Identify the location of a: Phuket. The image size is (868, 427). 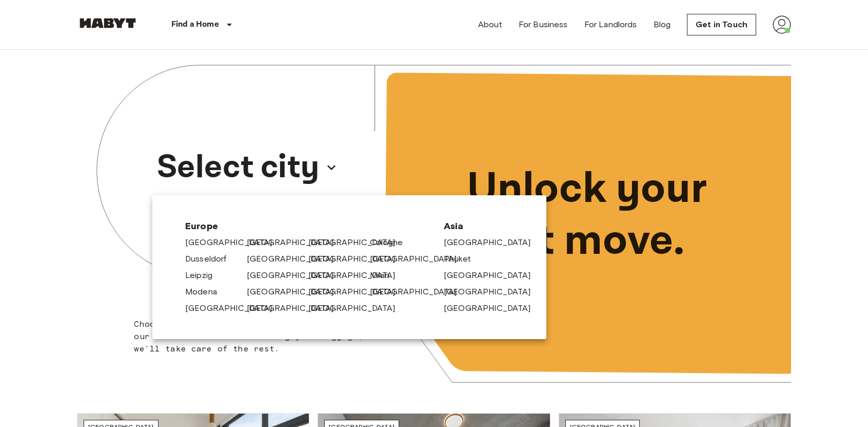
(462, 258).